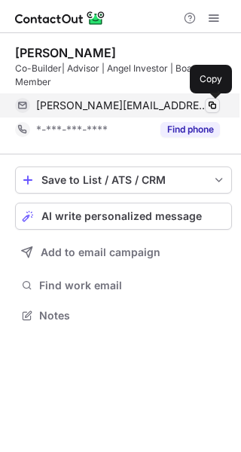 The width and height of the screenshot is (241, 452). What do you see at coordinates (123, 315) in the screenshot?
I see `button: Notes` at bounding box center [123, 315].